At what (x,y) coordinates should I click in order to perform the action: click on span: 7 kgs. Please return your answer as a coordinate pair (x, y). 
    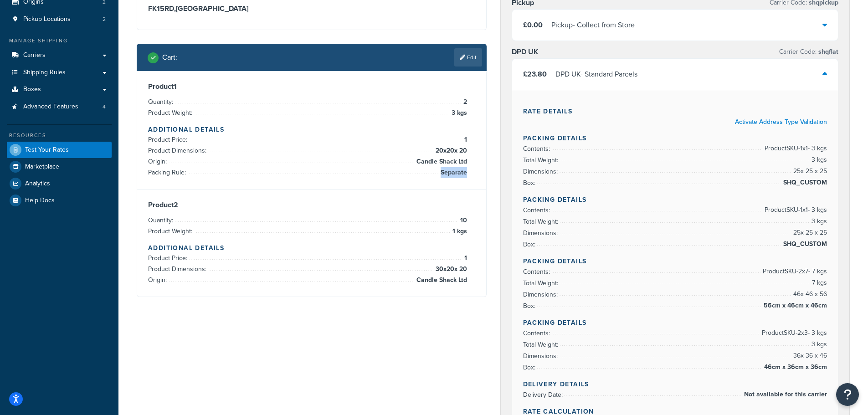
    Looking at the image, I should click on (818, 282).